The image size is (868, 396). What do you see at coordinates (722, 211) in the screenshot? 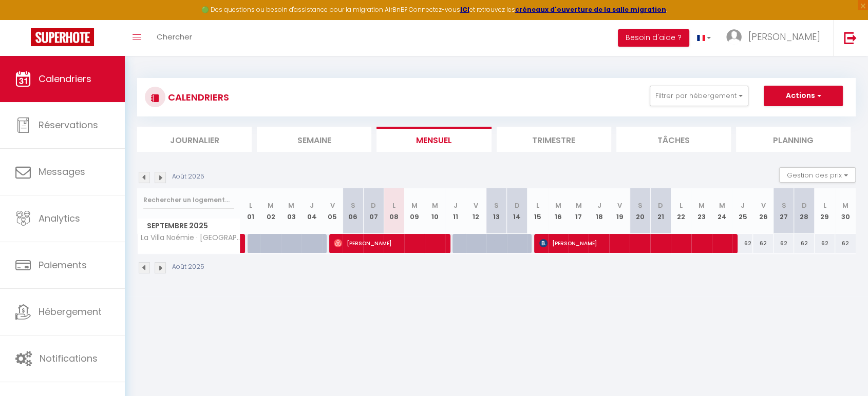
I see `th: 24` at bounding box center [722, 211].